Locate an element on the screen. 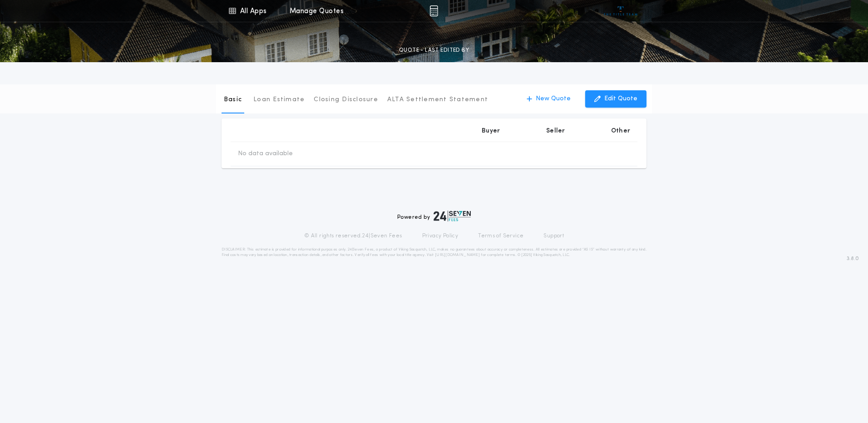  p: ALTA Settlement Statement is located at coordinates (438, 100).